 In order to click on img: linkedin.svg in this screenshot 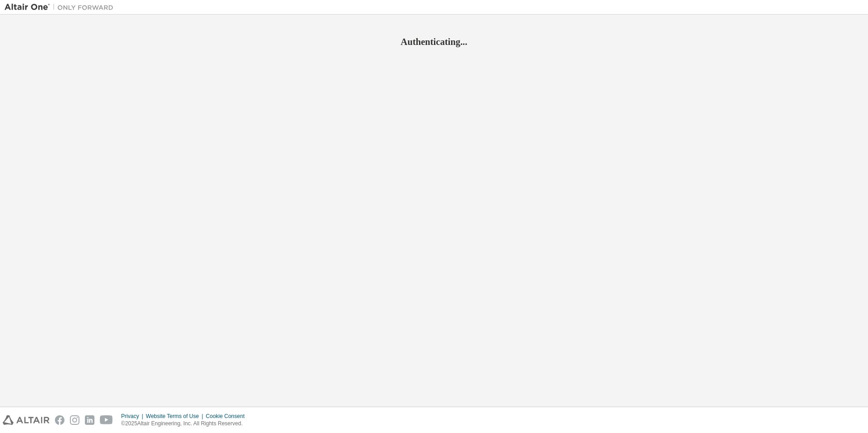, I will do `click(90, 420)`.